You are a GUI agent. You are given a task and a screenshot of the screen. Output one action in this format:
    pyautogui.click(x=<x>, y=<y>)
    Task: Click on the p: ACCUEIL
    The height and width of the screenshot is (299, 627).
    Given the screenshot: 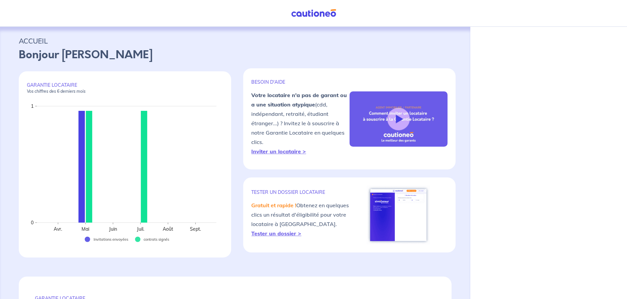 What is the action you would take?
    pyautogui.click(x=235, y=41)
    